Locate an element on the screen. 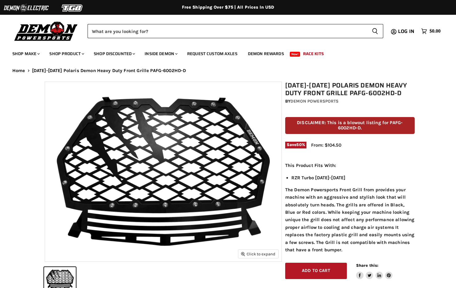 This screenshot has width=456, height=288. img: Demon Powersports is located at coordinates (46, 31).